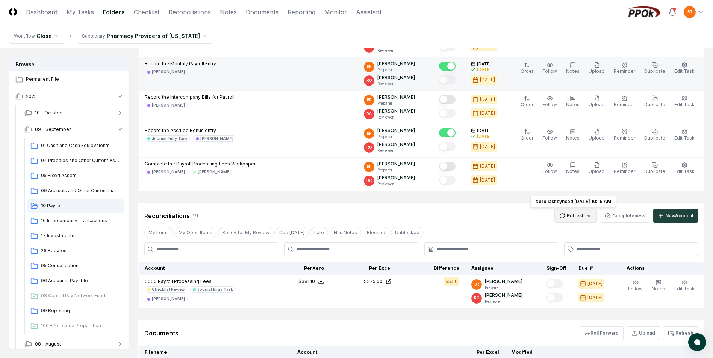 The image size is (713, 358). Describe the element at coordinates (684, 71) in the screenshot. I see `span: Edit Task` at that location.